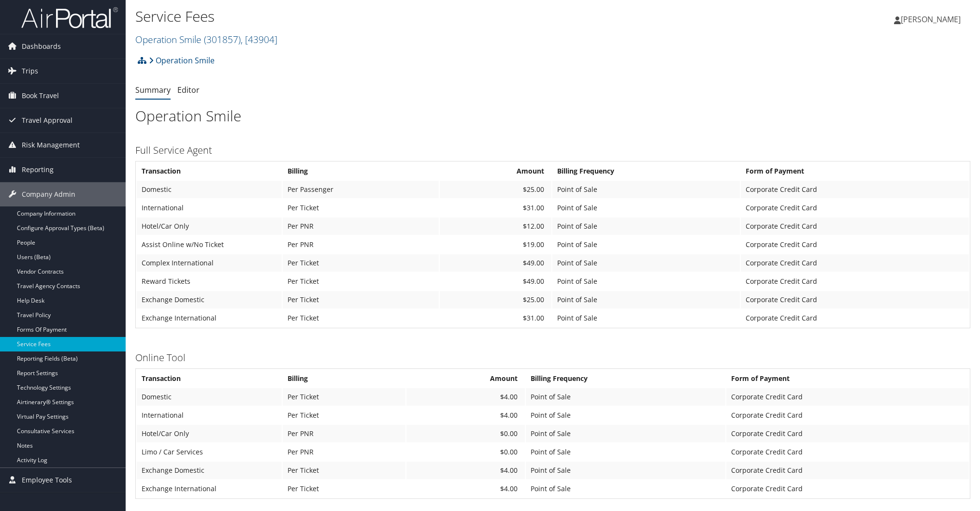  I want to click on td: Limo / Car Services, so click(209, 452).